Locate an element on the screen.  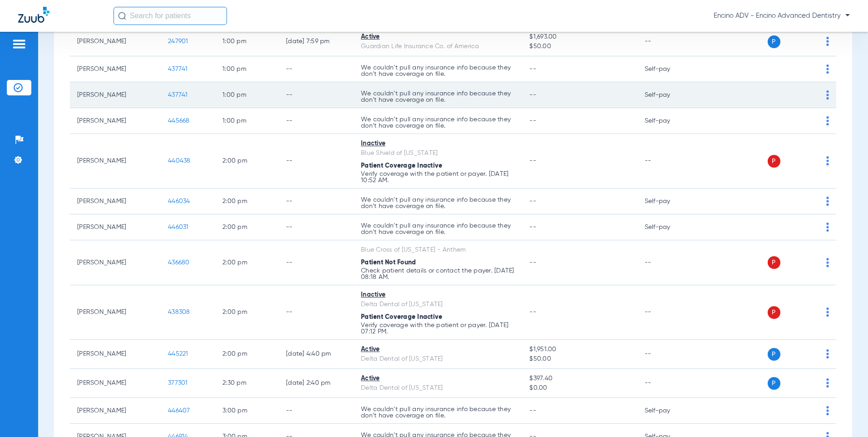
span: 440438 is located at coordinates (179, 161).